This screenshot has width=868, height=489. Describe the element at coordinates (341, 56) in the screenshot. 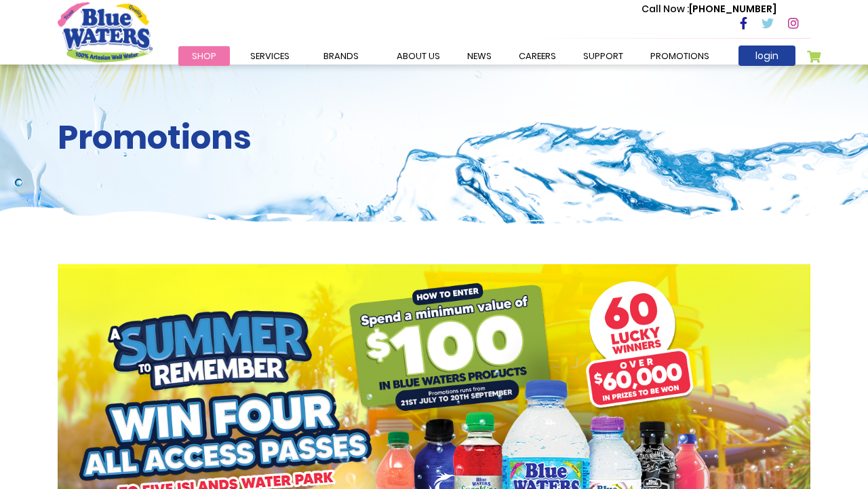

I see `span: Brands` at that location.